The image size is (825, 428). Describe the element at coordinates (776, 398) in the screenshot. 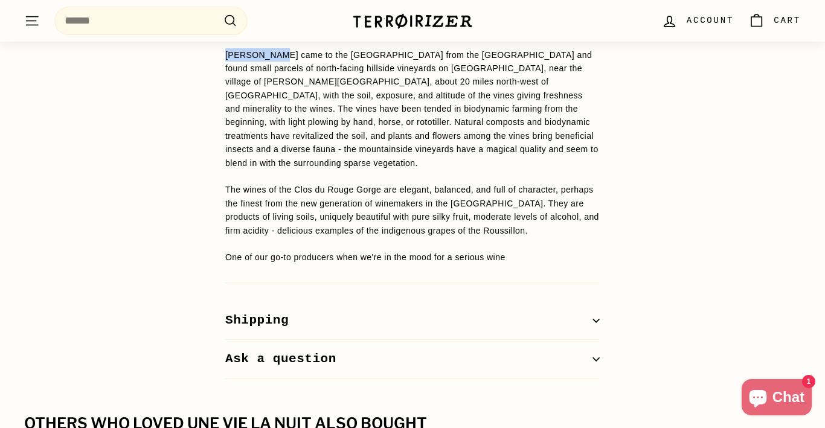

I see `inbox-online-store-chat: Shopify online store chat` at that location.